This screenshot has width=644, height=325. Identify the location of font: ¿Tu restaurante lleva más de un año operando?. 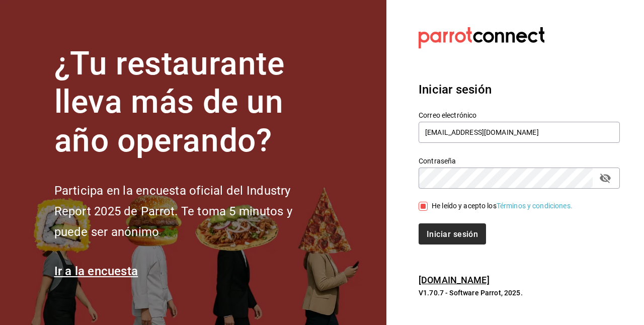
(170, 102).